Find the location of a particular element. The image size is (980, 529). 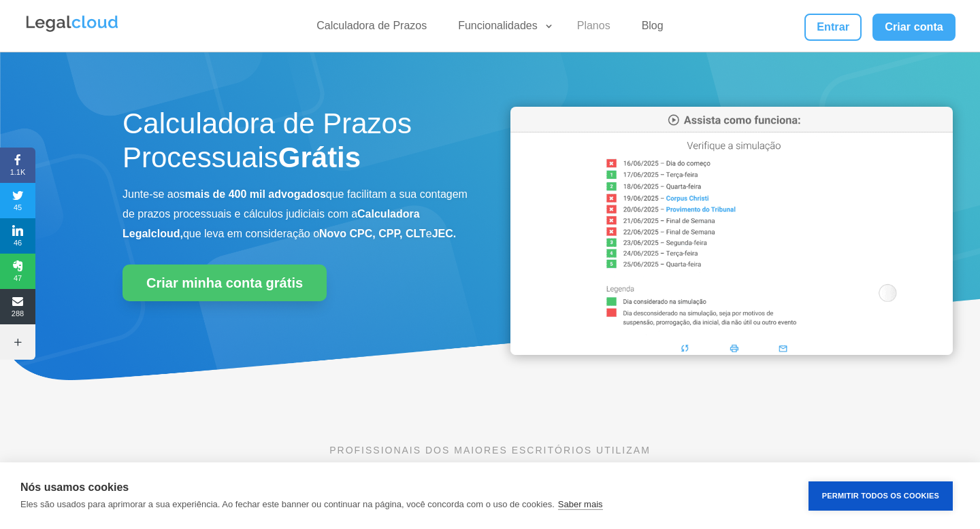

b: mais de 400 mil advogados is located at coordinates (256, 194).